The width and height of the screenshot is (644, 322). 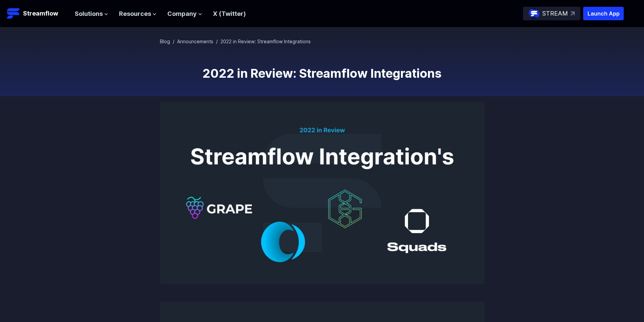 I want to click on img: streamflow-logo-circle.png, so click(x=533, y=14).